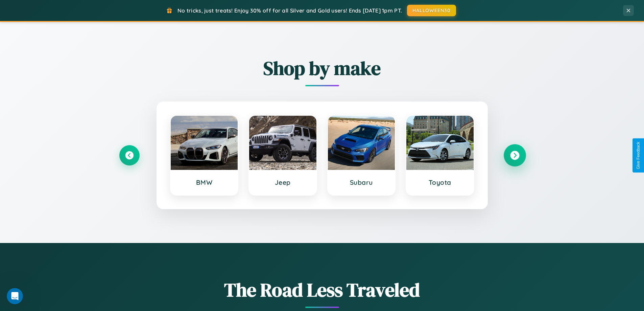 The height and width of the screenshot is (311, 644). Describe the element at coordinates (432, 11) in the screenshot. I see `button: HALLOWEEN30` at that location.